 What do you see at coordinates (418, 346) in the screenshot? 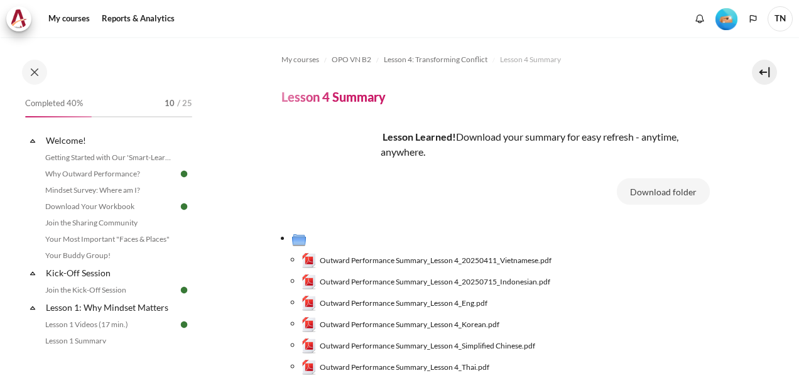
I see `a: Outward Performance Summary_Lesson 4_Simplified Chinese.pdfOutward Performance Summary_Lesson 4_S...` at bounding box center [418, 346].